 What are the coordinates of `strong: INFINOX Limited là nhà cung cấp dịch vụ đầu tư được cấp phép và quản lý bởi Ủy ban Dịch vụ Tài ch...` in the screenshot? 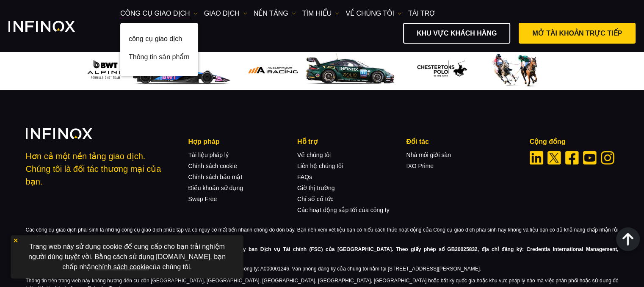 It's located at (322, 253).